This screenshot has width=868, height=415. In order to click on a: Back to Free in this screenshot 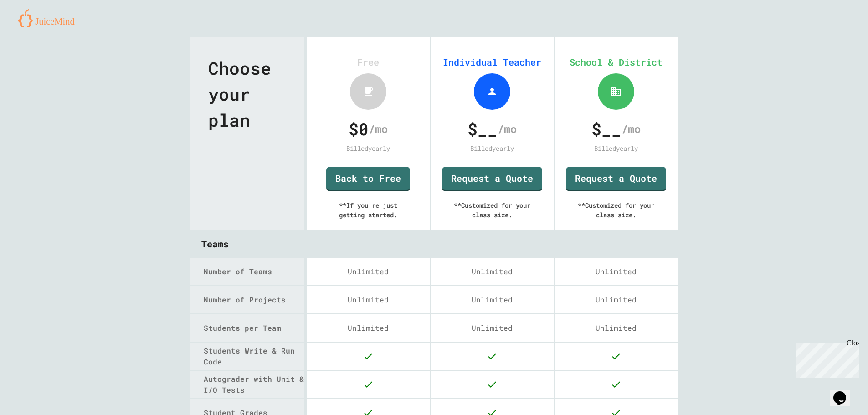, I will do `click(368, 179)`.